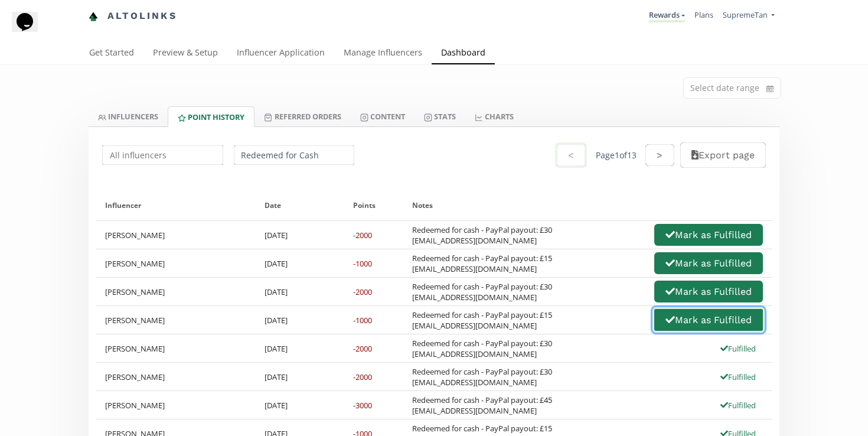 The image size is (868, 436). I want to click on div: Notes, so click(587, 205).